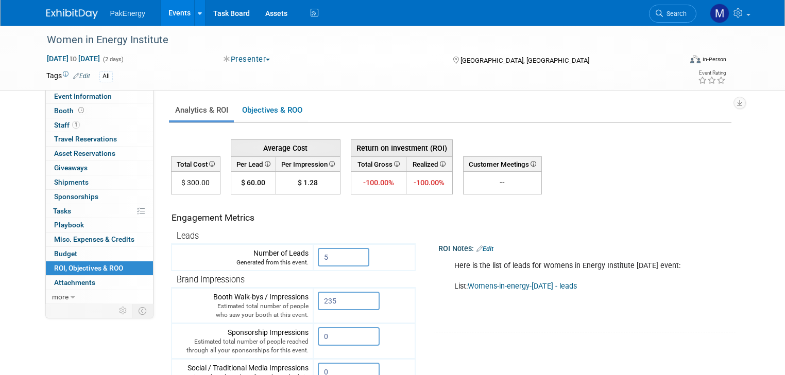 The height and width of the screenshot is (375, 785). I want to click on span: Shipments, so click(71, 182).